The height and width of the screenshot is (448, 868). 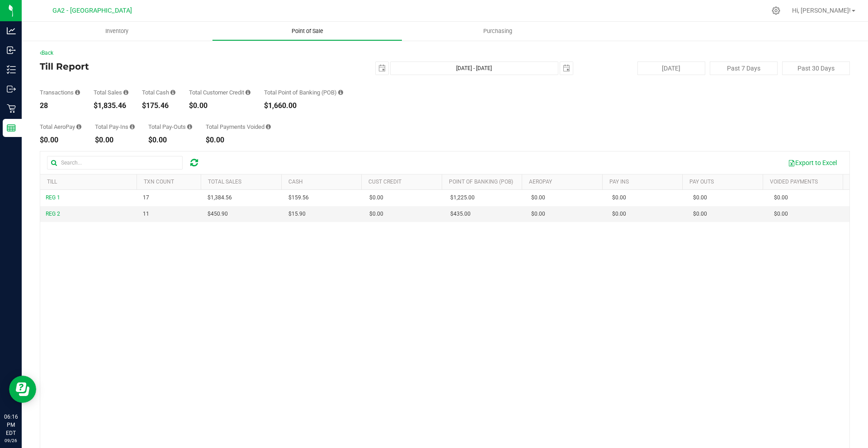 What do you see at coordinates (12, 89) in the screenshot?
I see `inline-svg: Outbound` at bounding box center [12, 89].